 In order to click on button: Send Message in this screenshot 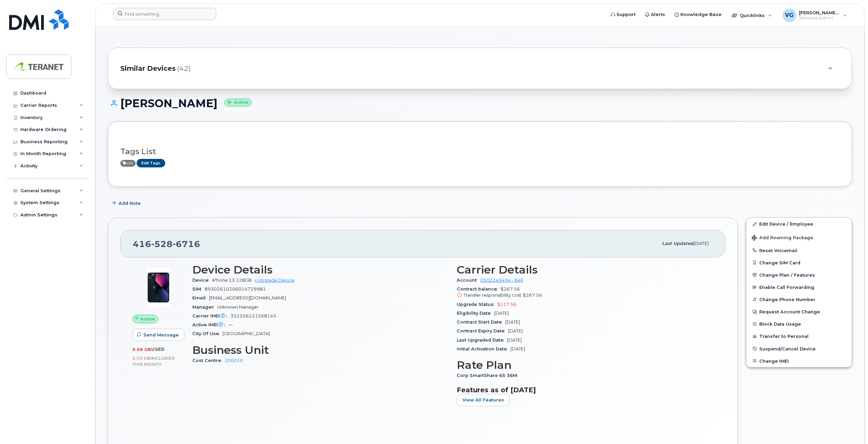, I will do `click(159, 335)`.